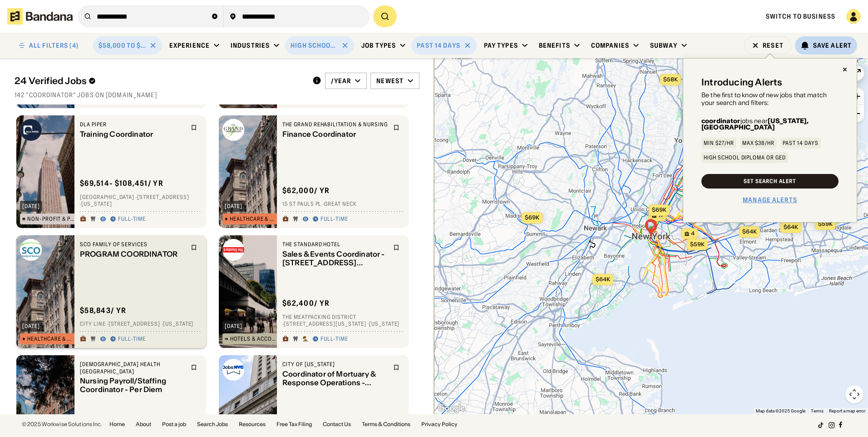  Describe the element at coordinates (31, 130) in the screenshot. I see `img: DLA Piper logo` at that location.